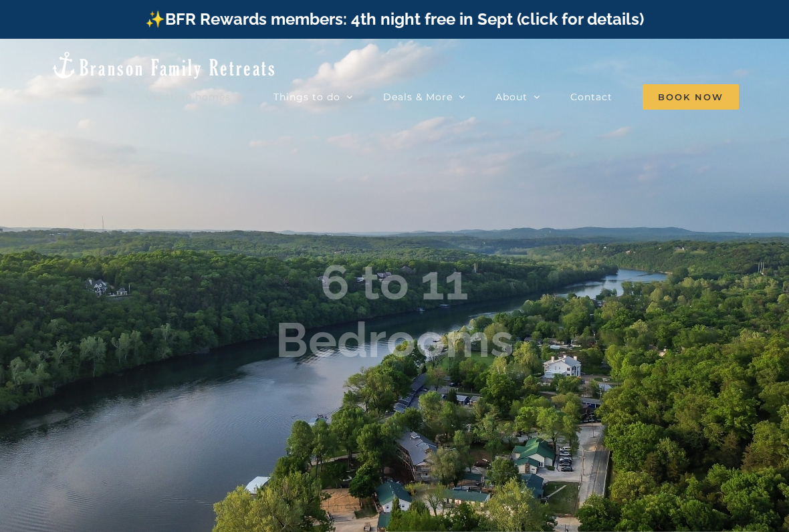 The width and height of the screenshot is (789, 532). What do you see at coordinates (163, 65) in the screenshot?
I see `img: Branson Family Retreats Logo` at bounding box center [163, 65].